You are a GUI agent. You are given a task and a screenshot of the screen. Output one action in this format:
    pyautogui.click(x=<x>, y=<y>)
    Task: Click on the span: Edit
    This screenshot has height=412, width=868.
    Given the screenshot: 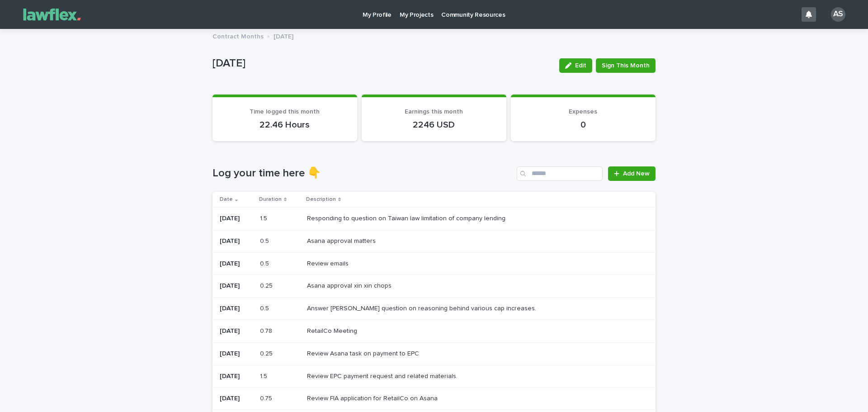 What is the action you would take?
    pyautogui.click(x=581, y=66)
    